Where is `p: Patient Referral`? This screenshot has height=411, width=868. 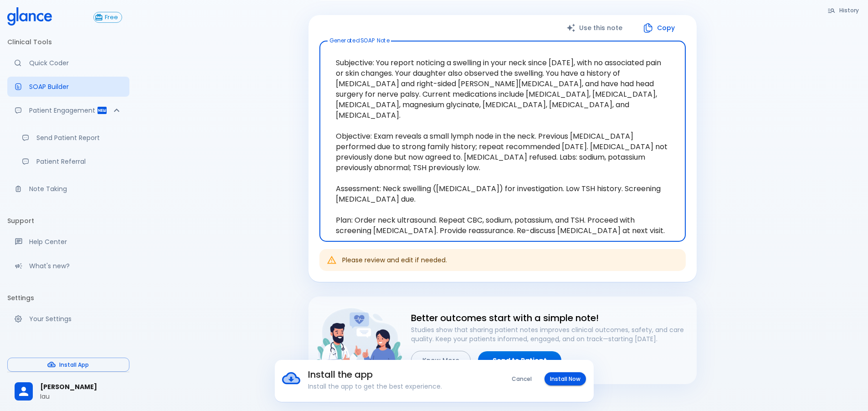 p: Patient Referral is located at coordinates (79, 162).